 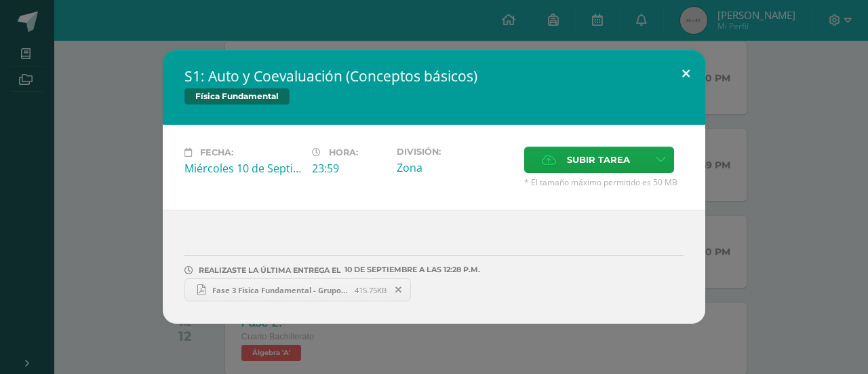 What do you see at coordinates (399, 290) in the screenshot?
I see `span: Remover entrega` at bounding box center [399, 290].